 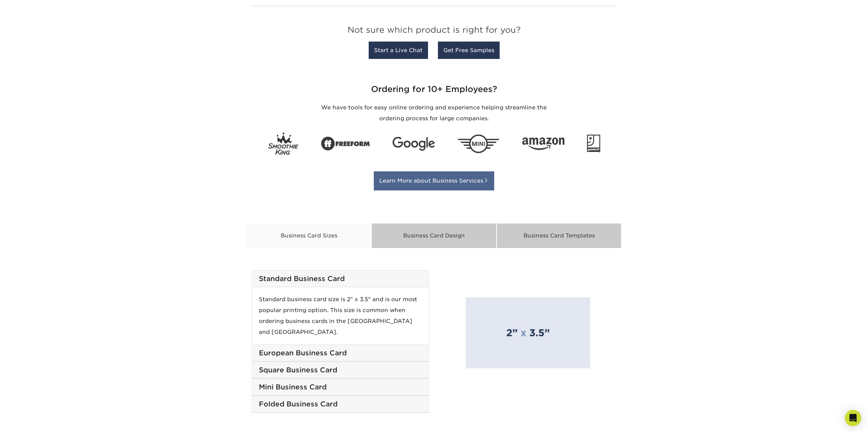 I want to click on div: Open Intercom Messenger, so click(x=853, y=418).